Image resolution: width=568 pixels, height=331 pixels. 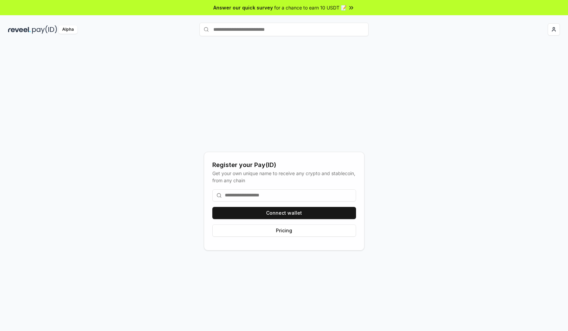 What do you see at coordinates (68, 29) in the screenshot?
I see `div: Alpha` at bounding box center [68, 29].